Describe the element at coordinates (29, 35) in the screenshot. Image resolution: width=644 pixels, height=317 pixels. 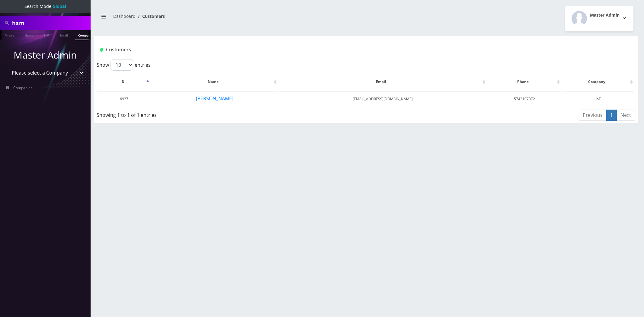
I see `a: Name` at that location.